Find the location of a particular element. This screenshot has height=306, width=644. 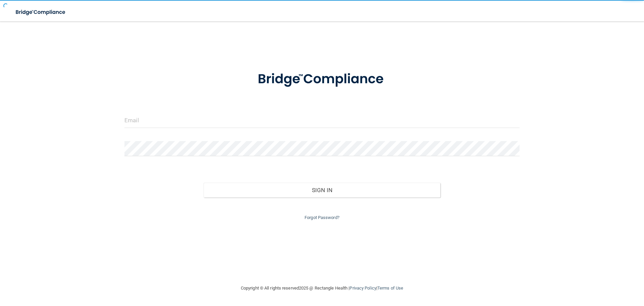

input: Email is located at coordinates (322, 120).